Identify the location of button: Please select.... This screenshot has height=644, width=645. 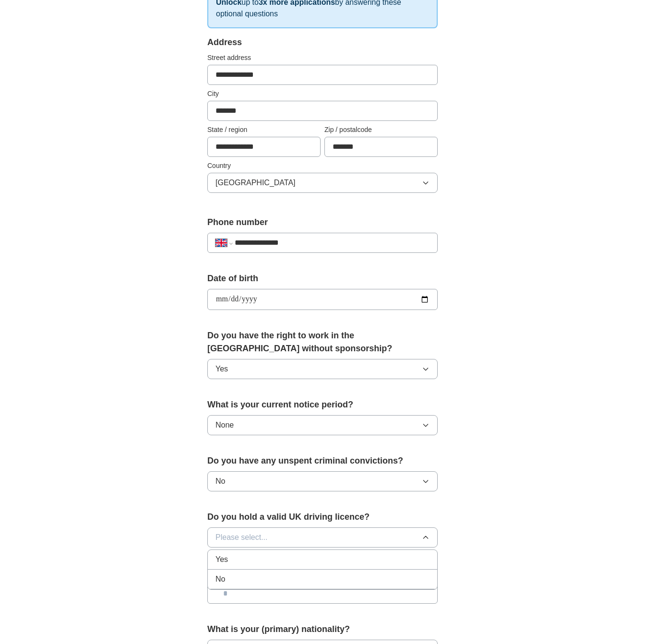
(322, 537).